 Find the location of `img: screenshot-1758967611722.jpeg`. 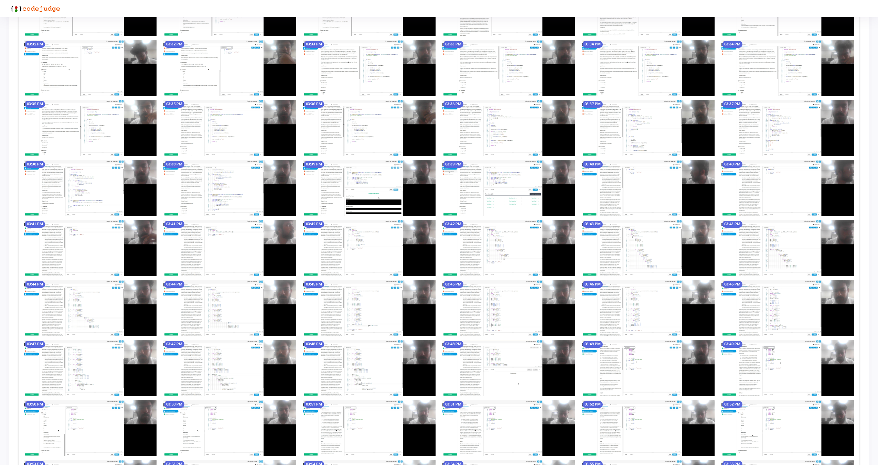

img: screenshot-1758967611722.jpeg is located at coordinates (509, 128).